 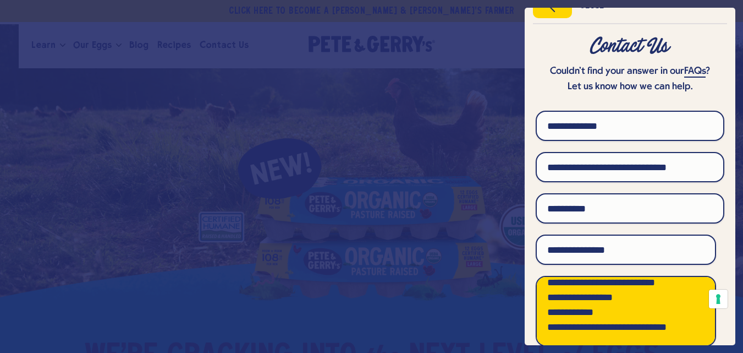 What do you see at coordinates (718, 299) in the screenshot?
I see `button: Your consent preferences for tracking technologies` at bounding box center [718, 299].